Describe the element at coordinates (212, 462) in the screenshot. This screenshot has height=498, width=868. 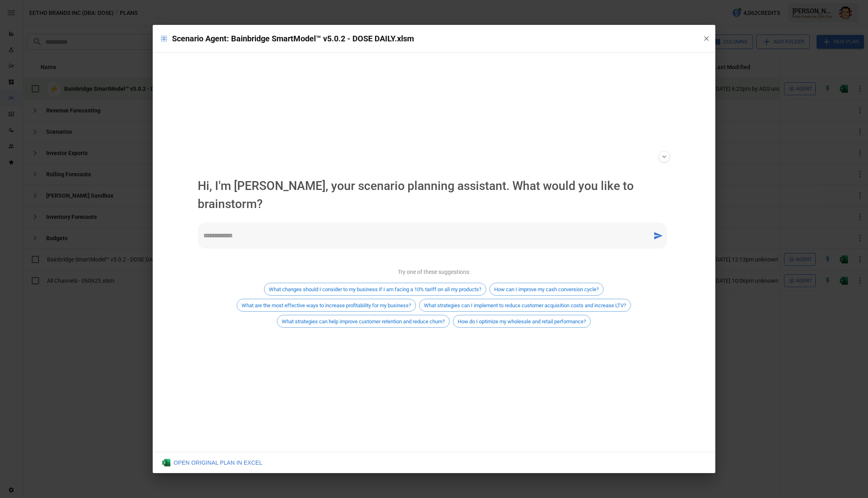
I see `div: OPEN ORIGINAL PLAN IN EXCEL` at that location.